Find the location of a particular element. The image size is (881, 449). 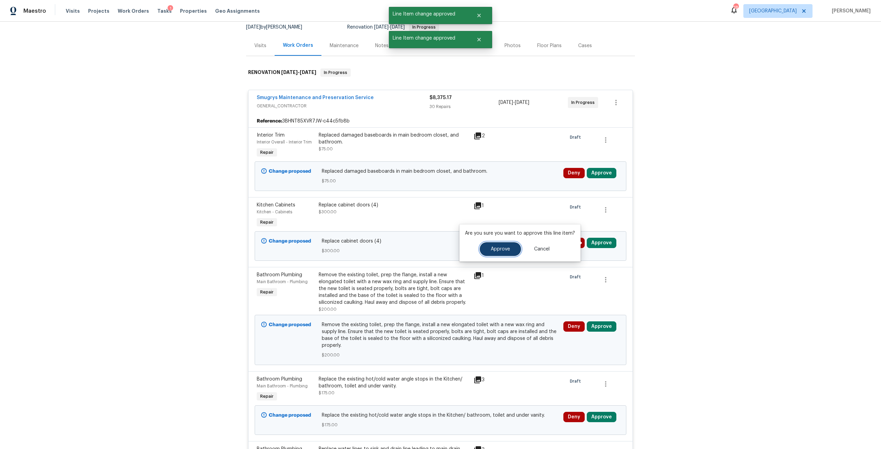

span: Projects is located at coordinates (99, 11).